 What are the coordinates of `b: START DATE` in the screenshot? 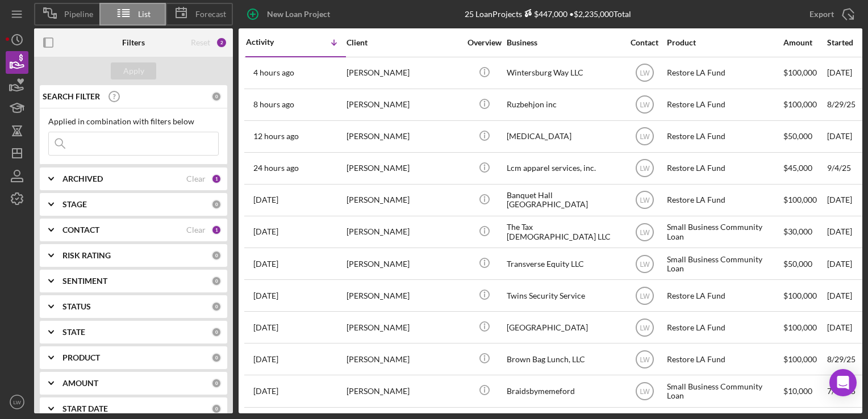 It's located at (86, 408).